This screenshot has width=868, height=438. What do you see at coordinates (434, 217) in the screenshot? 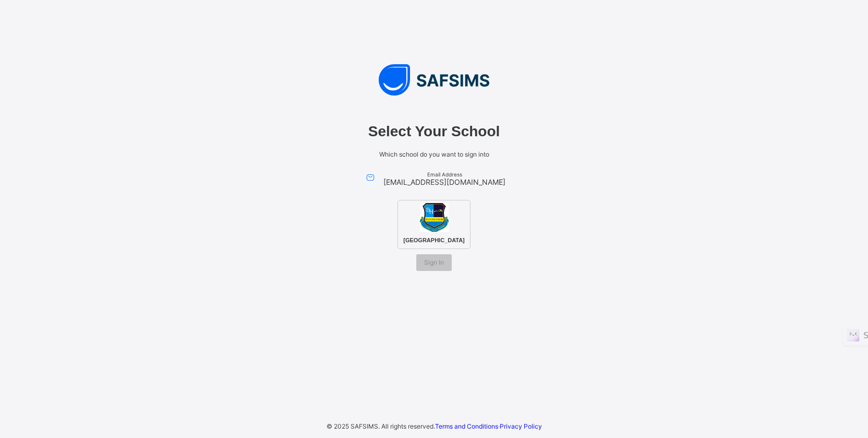
I see `img: Brooke House Nursery and Primary School` at bounding box center [434, 217].